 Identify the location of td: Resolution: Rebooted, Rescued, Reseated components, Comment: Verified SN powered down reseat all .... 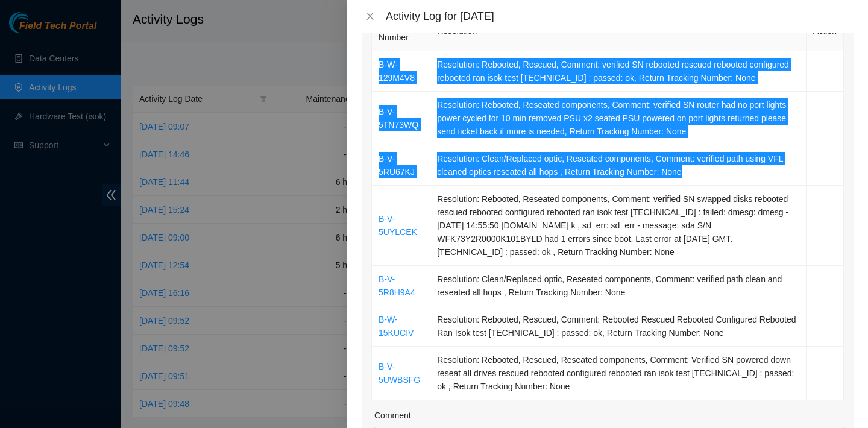
(618, 373).